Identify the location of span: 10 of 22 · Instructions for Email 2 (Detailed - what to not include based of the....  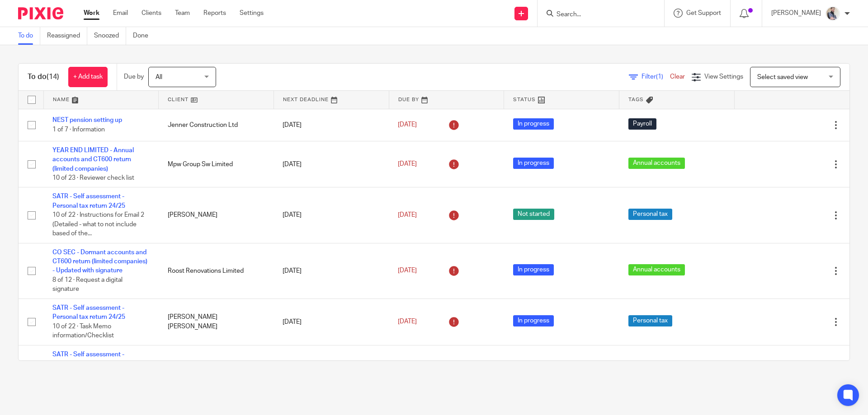
(98, 224).